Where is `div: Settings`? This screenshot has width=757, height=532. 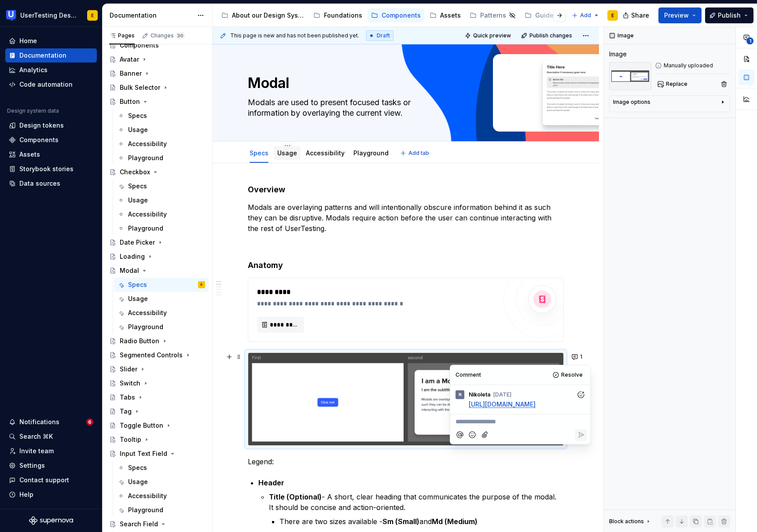 div: Settings is located at coordinates (32, 465).